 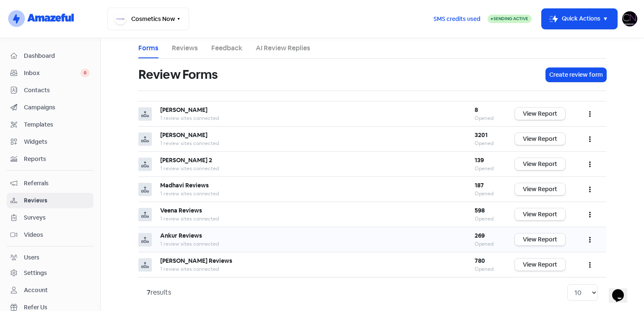 I want to click on div: results, so click(x=159, y=292).